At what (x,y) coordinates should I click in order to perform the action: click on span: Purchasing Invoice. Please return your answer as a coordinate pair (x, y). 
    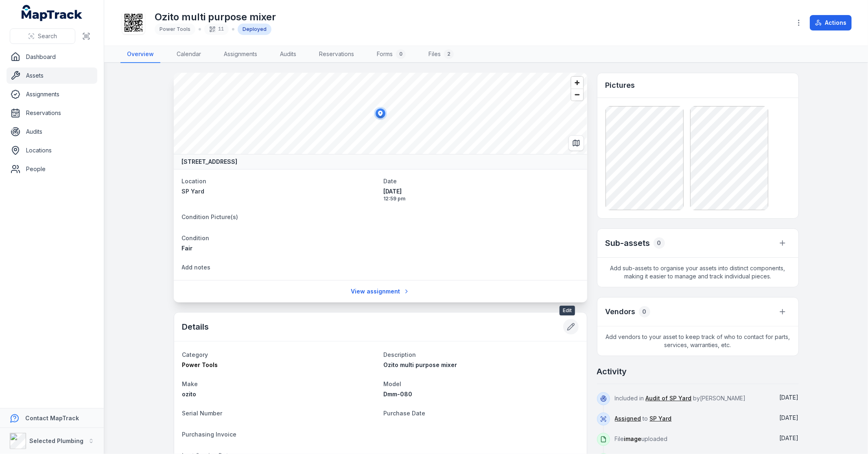
    Looking at the image, I should click on (209, 435).